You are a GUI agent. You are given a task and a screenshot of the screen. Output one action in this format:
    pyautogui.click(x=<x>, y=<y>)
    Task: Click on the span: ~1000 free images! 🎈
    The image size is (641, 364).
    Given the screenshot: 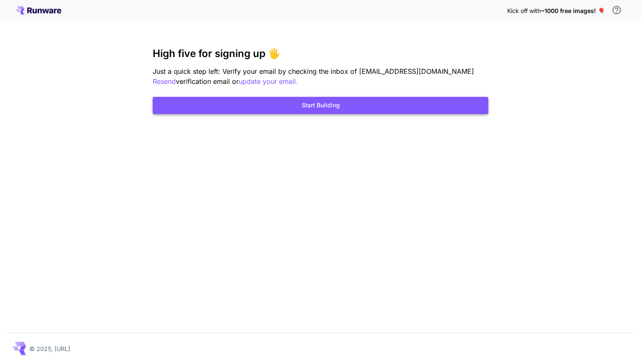 What is the action you would take?
    pyautogui.click(x=573, y=10)
    